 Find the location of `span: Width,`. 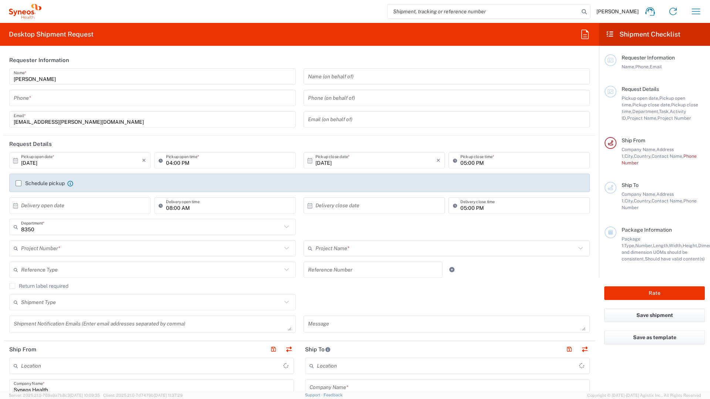

span: Width, is located at coordinates (676, 246).